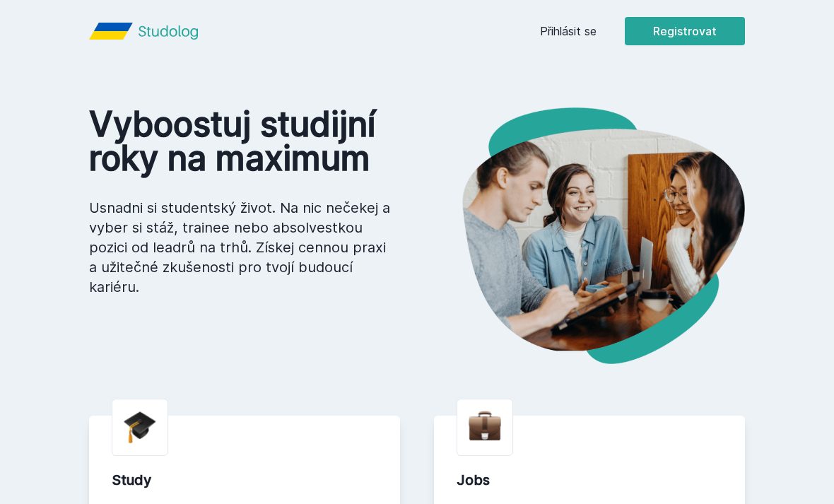 Image resolution: width=834 pixels, height=504 pixels. I want to click on img: briefcase.png, so click(484, 426).